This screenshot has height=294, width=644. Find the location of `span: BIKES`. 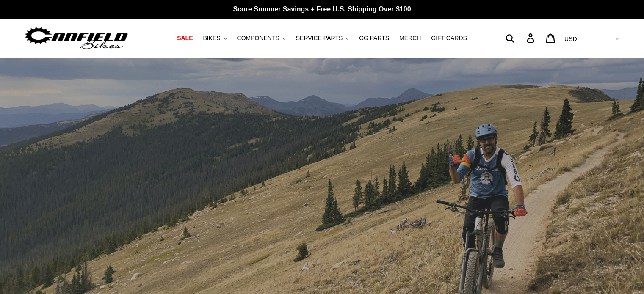

span: BIKES is located at coordinates (211, 38).